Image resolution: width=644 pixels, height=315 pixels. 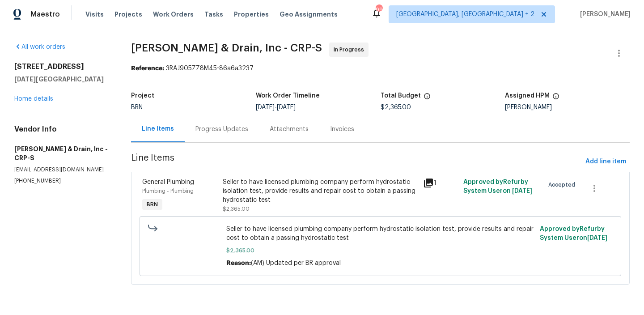 What do you see at coordinates (440, 183) in the screenshot?
I see `div: 1` at bounding box center [440, 183].